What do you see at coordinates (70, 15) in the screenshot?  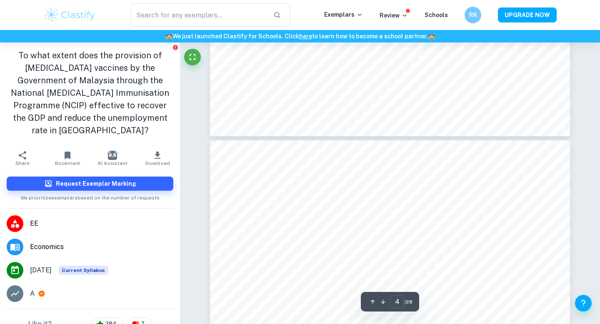 I see `a: Clastify logo` at bounding box center [70, 15].